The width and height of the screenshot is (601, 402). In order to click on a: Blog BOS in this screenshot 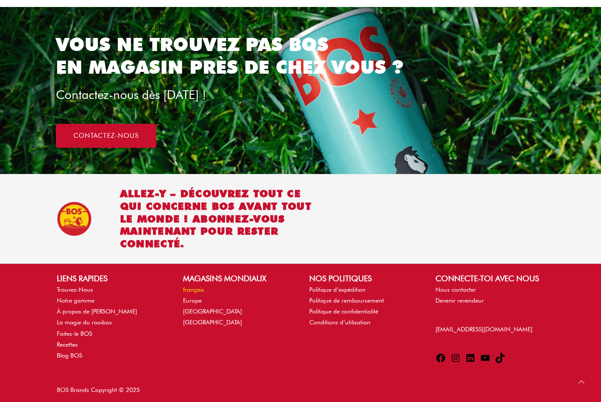, I will do `click(69, 356)`.